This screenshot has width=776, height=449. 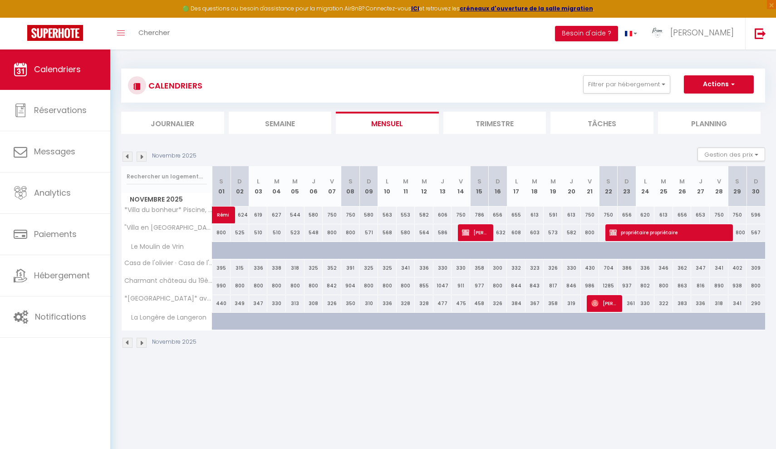 What do you see at coordinates (332, 186) in the screenshot?
I see `th: 07` at bounding box center [332, 186].